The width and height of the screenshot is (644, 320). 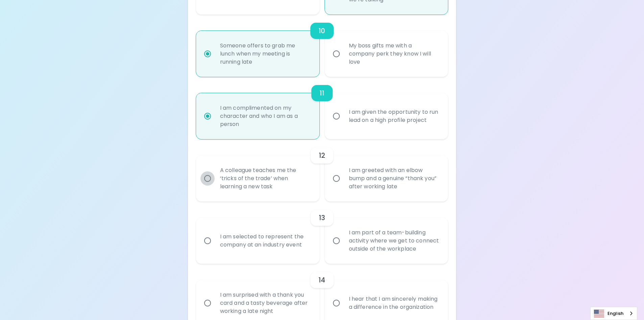 What do you see at coordinates (394, 303) in the screenshot?
I see `div: I hear that I am sincerely making a difference in the organization` at bounding box center [394, 303].